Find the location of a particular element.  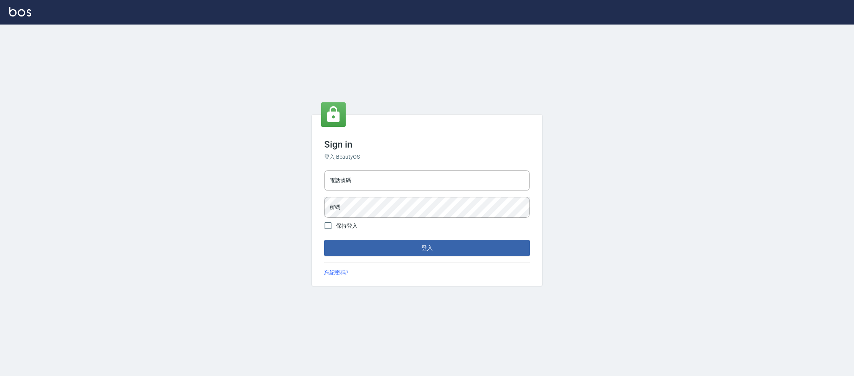

a: 忘記密碼? is located at coordinates (336, 273).